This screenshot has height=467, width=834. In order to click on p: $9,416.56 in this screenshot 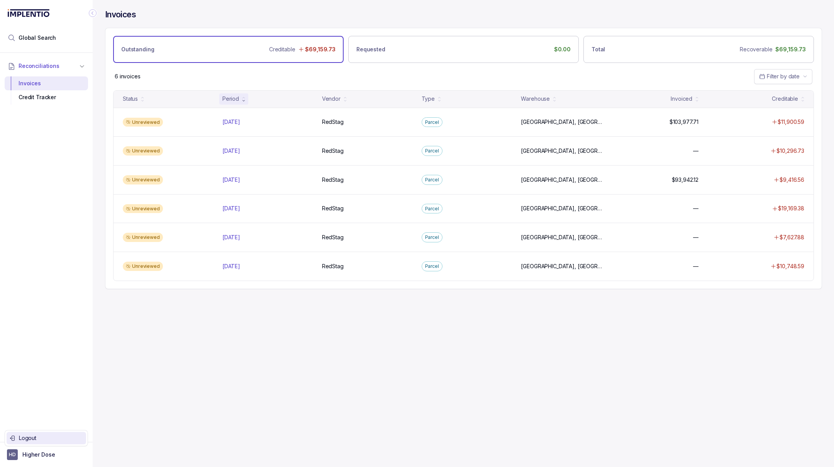, I will do `click(792, 180)`.